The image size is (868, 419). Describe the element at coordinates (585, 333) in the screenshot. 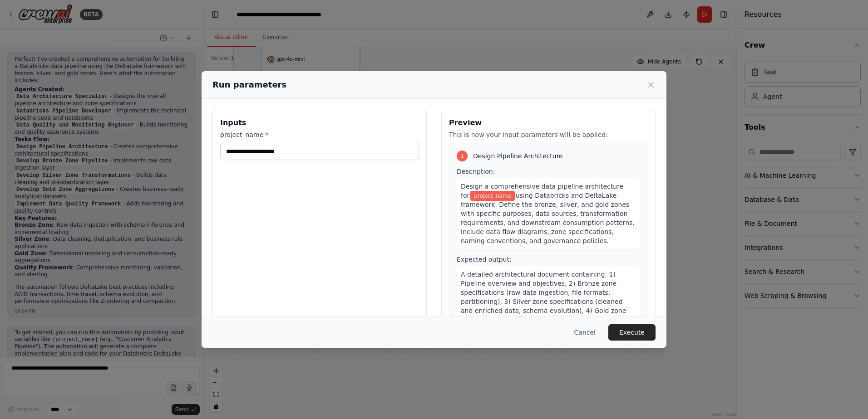

I see `button: Cancel` at that location.